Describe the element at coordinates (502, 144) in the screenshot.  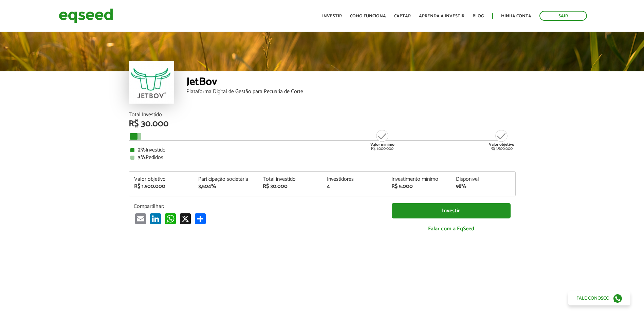
I see `strong: Valor objetivo` at that location.